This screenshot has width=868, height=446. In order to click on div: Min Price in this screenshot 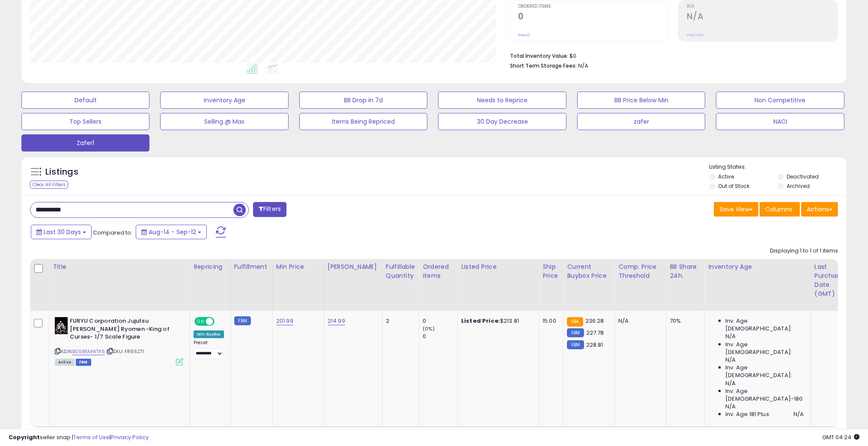, I will do `click(298, 267)`.